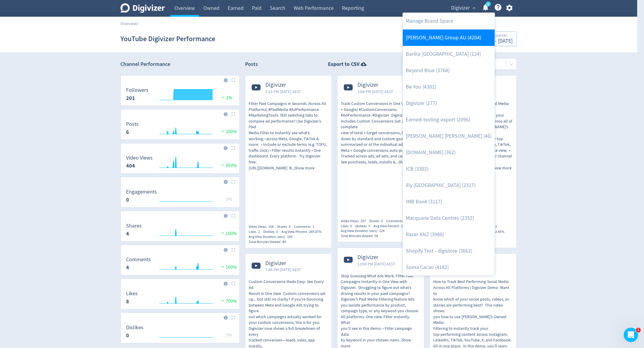  I want to click on a: Manage Brand Space, so click(449, 21).